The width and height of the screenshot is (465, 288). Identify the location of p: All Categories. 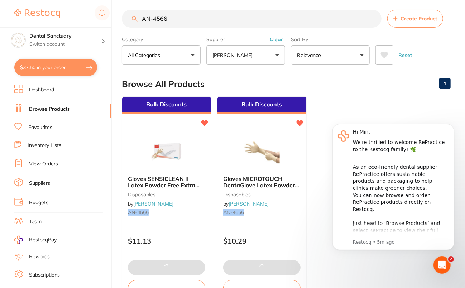
(145, 55).